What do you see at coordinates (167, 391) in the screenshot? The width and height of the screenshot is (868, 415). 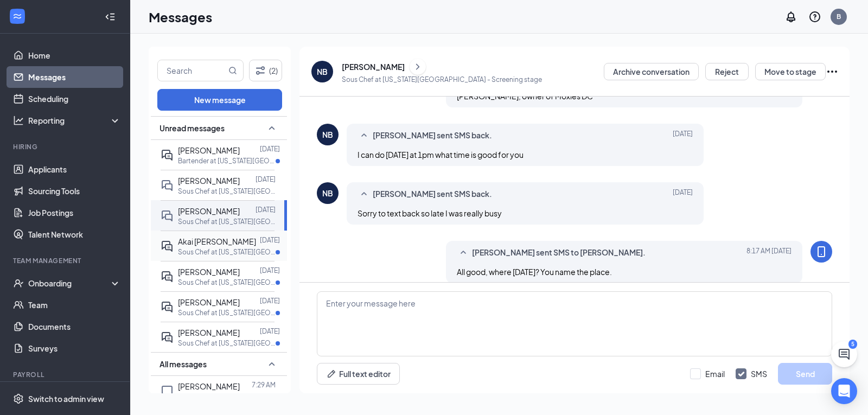 I see `svg: ChatInactive` at bounding box center [167, 391].